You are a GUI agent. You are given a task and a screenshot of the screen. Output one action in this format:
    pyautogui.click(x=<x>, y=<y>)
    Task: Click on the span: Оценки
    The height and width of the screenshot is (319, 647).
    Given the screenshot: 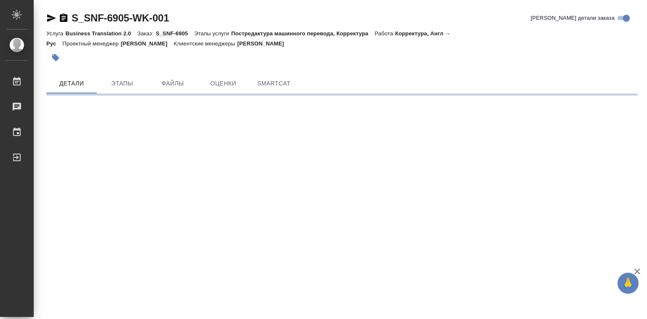 What is the action you would take?
    pyautogui.click(x=223, y=83)
    